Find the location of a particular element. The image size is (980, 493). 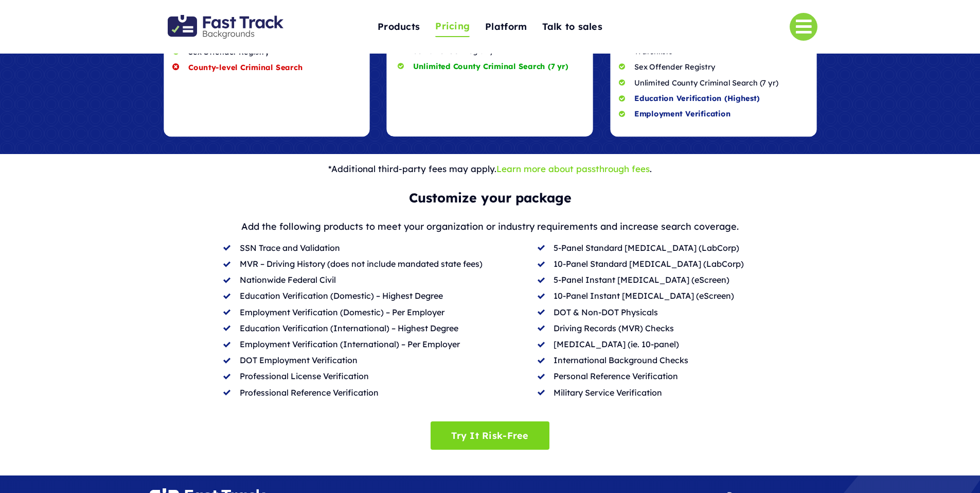

span: Pricing is located at coordinates (452, 26).